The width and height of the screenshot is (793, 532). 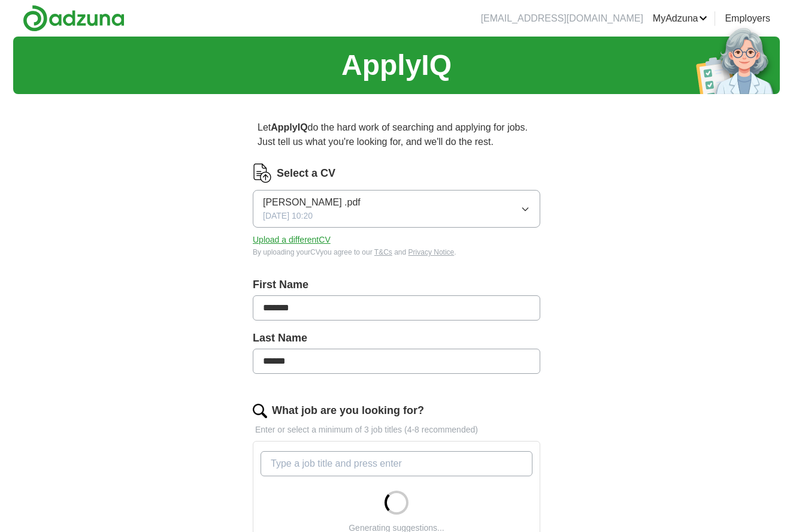 I want to click on a: T&Cs, so click(x=384, y=252).